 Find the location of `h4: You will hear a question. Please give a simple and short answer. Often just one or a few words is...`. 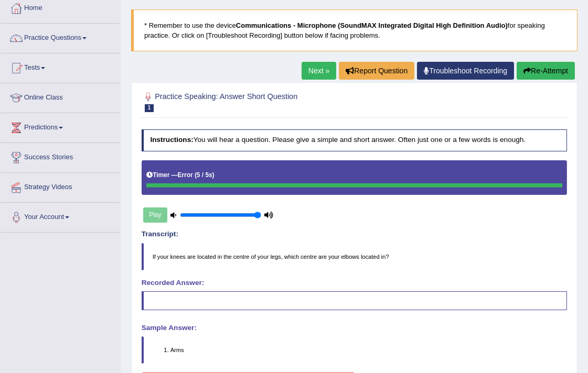

h4: You will hear a question. Please give a simple and short answer. Often just one or a few words is... is located at coordinates (354, 140).